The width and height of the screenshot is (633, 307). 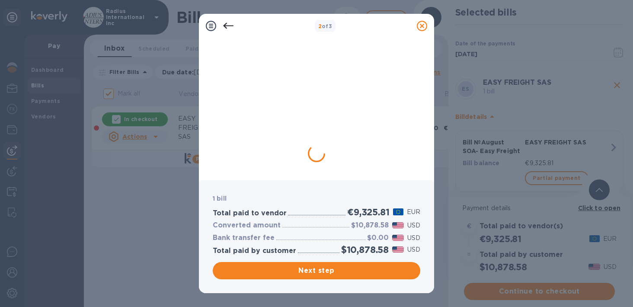 What do you see at coordinates (414, 212) in the screenshot?
I see `p: EUR` at bounding box center [414, 212].